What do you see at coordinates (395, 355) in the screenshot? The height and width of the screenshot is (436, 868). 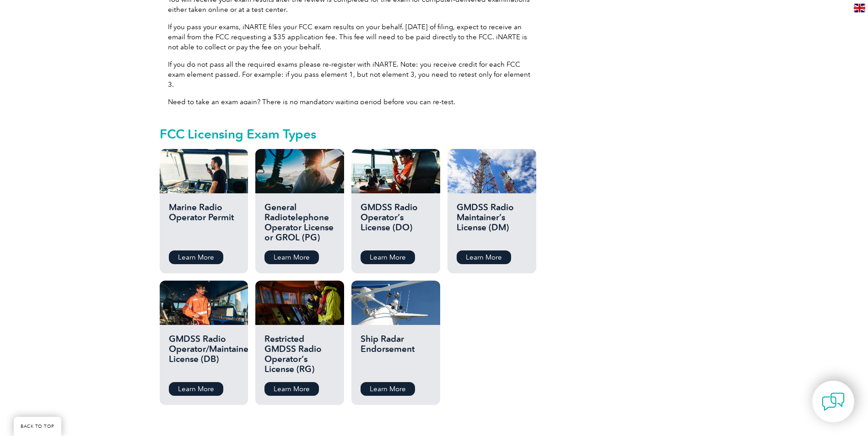 I see `h2: Ship Radar Endorsement` at bounding box center [395, 355].